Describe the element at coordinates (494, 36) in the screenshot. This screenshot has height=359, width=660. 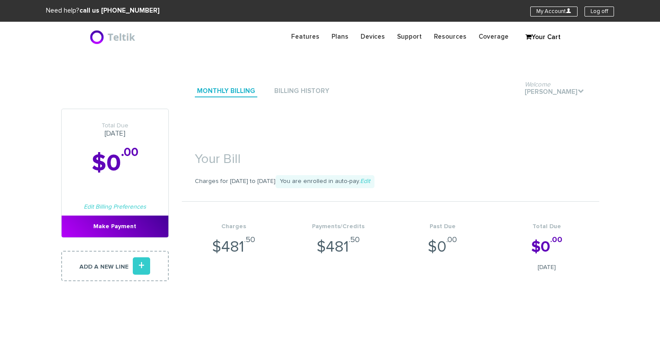
I see `a: Coverage` at that location.